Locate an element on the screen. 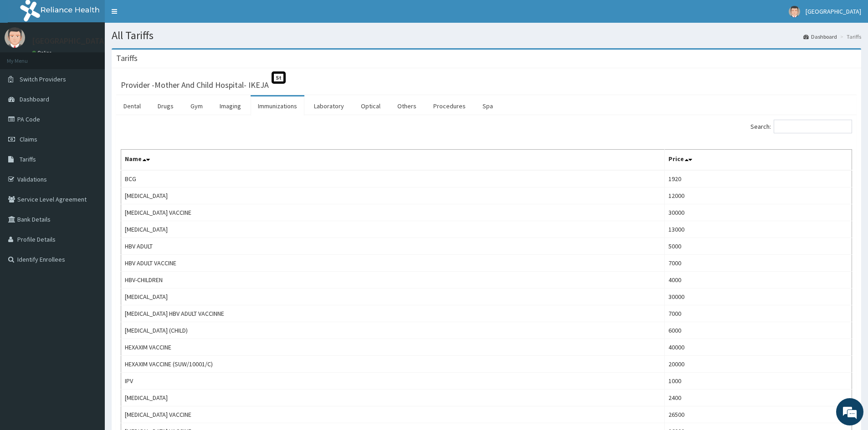 The image size is (868, 430). h3: Tariffs is located at coordinates (127, 58).